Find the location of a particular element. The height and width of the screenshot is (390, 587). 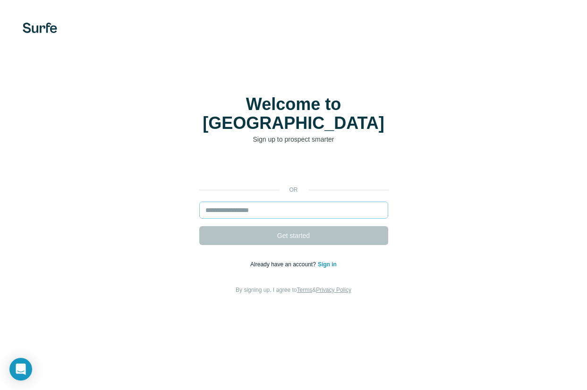

p: or is located at coordinates (294, 190).